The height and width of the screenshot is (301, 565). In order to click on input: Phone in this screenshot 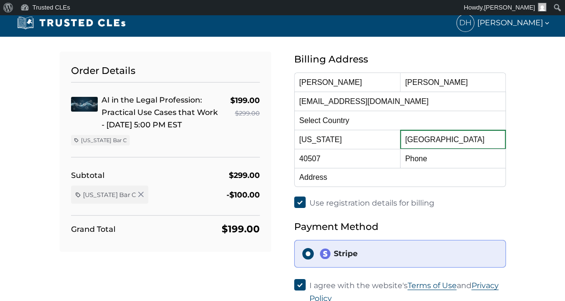, I will do `click(453, 158)`.